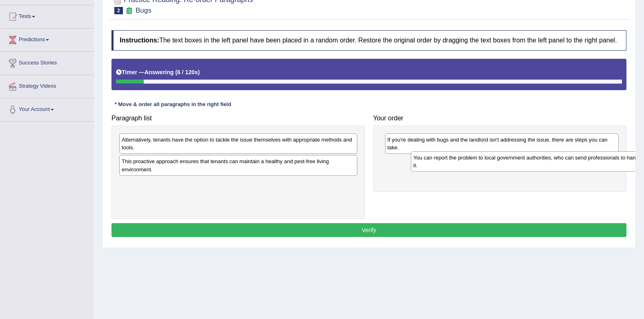  I want to click on a: Strategy Videos, so click(47, 85).